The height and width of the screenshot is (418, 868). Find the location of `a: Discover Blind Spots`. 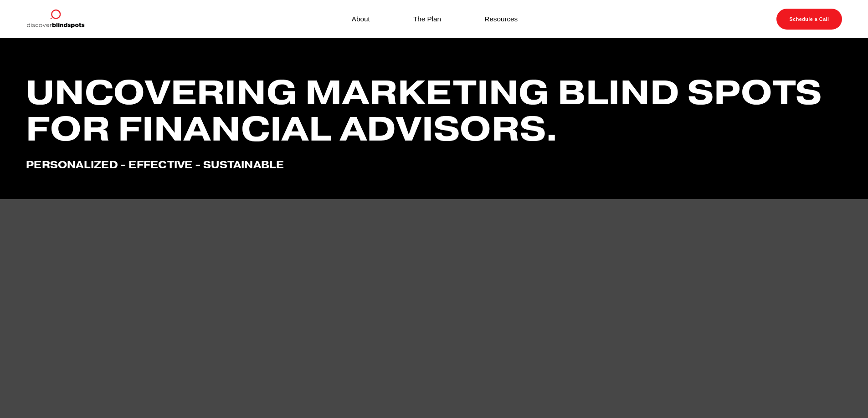

a: Discover Blind Spots is located at coordinates (55, 19).